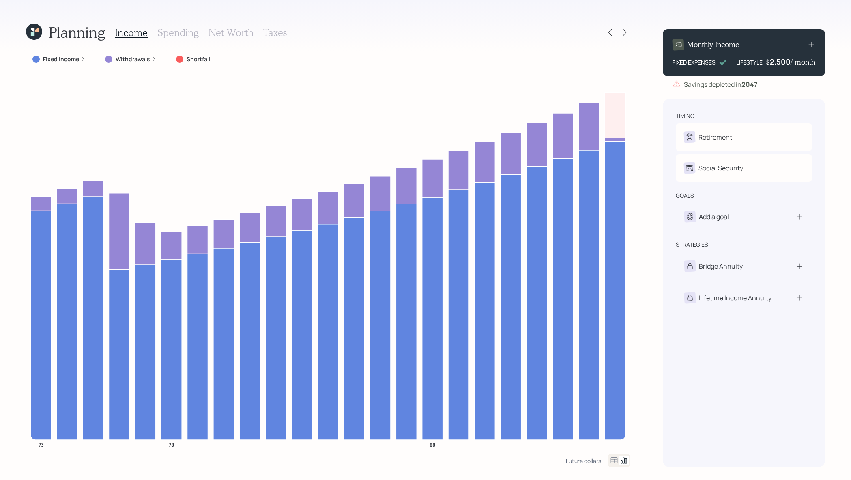 This screenshot has height=480, width=851. I want to click on label: Withdrawals, so click(133, 59).